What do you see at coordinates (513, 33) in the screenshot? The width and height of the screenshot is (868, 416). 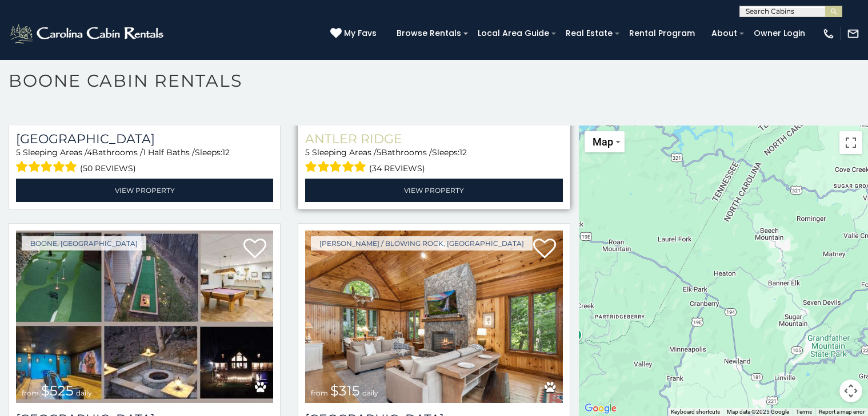 I see `a: Local Area Guide` at bounding box center [513, 33].